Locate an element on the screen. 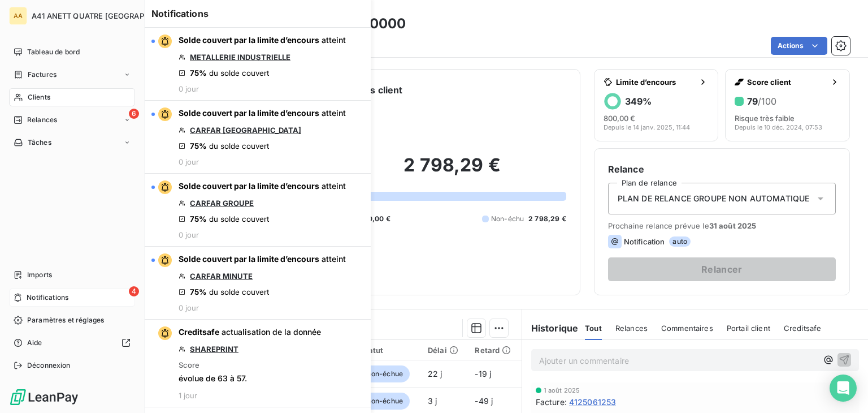 This screenshot has width=868, height=413. span: Paramètres et réglages is located at coordinates (65, 320).